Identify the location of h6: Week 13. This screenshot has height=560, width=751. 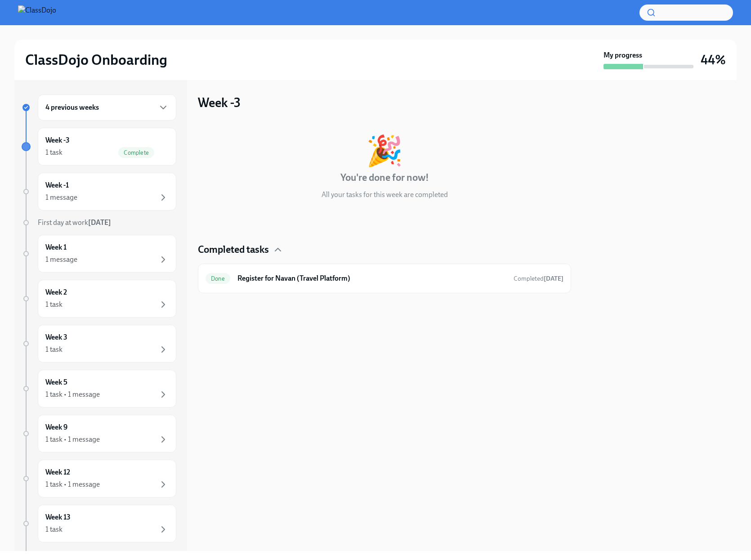
(58, 517).